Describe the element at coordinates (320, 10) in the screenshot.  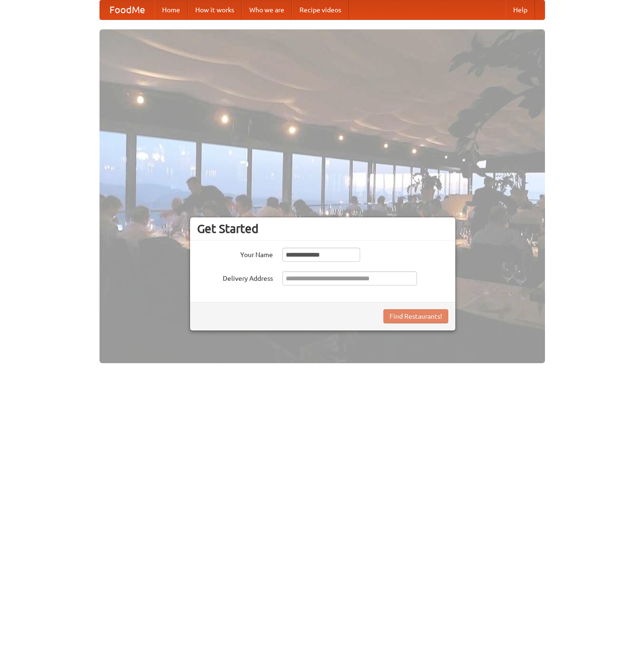
I see `a: Recipe videos` at that location.